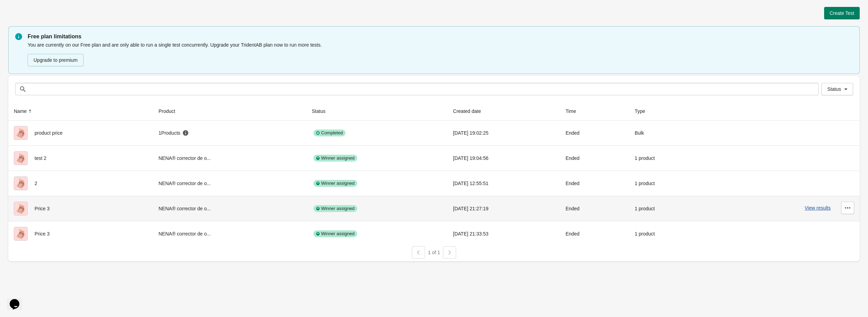 The image size is (868, 317). What do you see at coordinates (174, 133) in the screenshot?
I see `div: 1 Products` at bounding box center [174, 133].